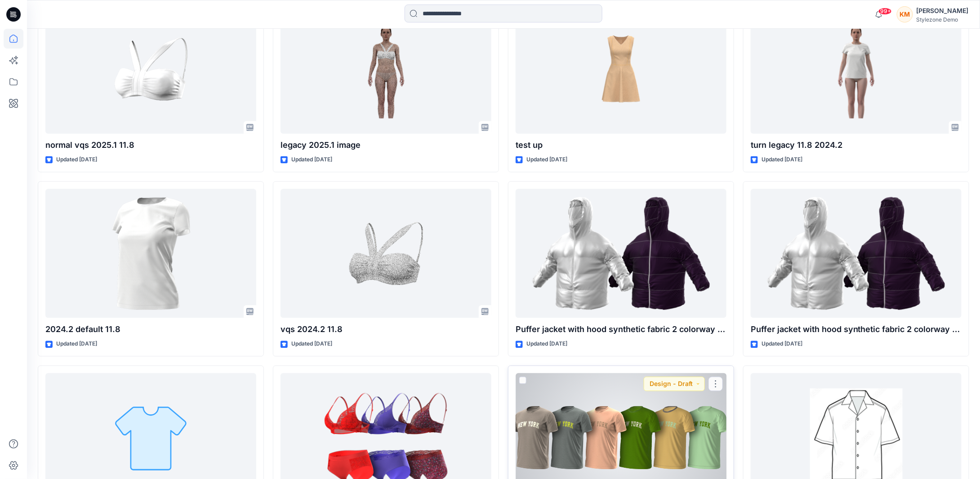 Image resolution: width=980 pixels, height=479 pixels. Describe the element at coordinates (385, 329) in the screenshot. I see `p: vqs 2024.2 11.8` at that location.